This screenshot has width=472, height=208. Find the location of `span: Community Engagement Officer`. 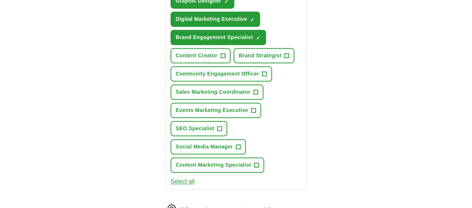

span: Community Engagement Officer is located at coordinates (217, 74).